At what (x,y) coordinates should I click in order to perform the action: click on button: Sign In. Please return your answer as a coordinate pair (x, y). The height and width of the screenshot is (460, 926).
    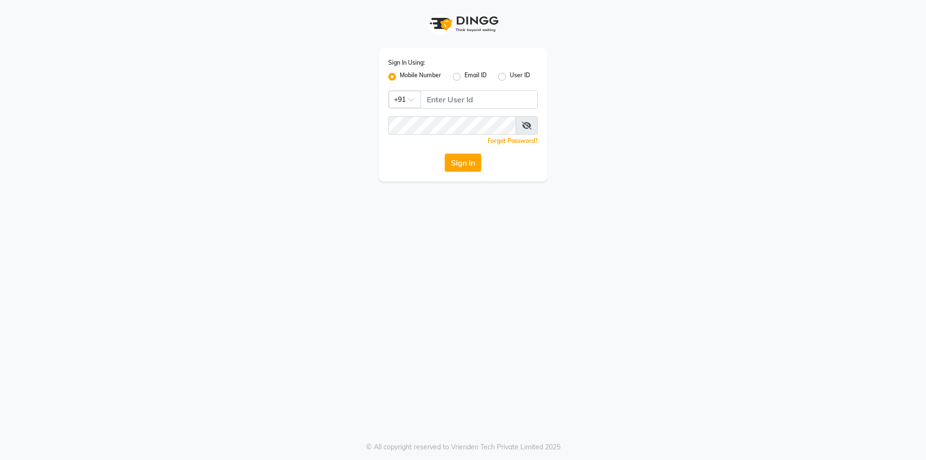
    Looking at the image, I should click on (463, 163).